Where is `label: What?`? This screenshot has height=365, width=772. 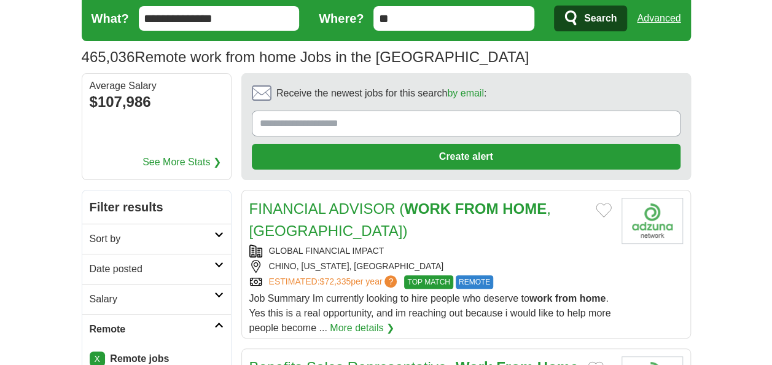 label: What? is located at coordinates (110, 18).